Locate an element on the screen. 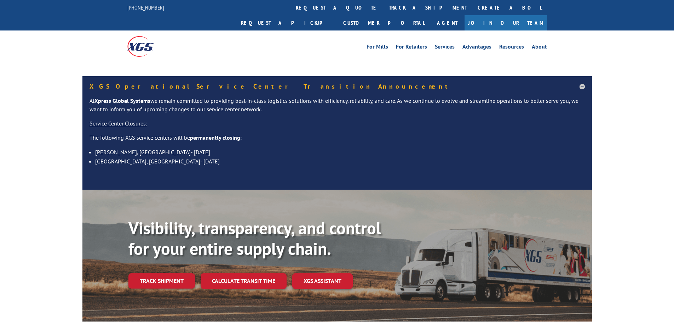  a: About is located at coordinates (539, 48).